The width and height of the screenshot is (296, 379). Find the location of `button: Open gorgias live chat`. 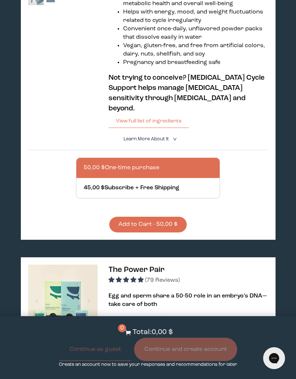

button: Open gorgias live chat is located at coordinates (15, 14).